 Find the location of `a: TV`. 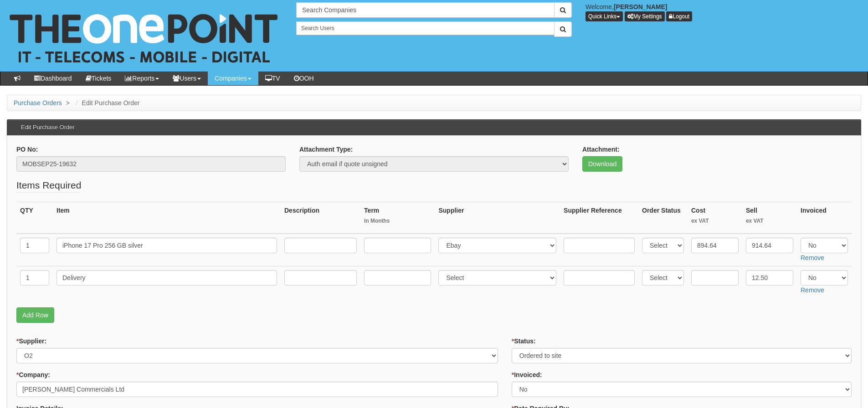

a: TV is located at coordinates (272, 78).